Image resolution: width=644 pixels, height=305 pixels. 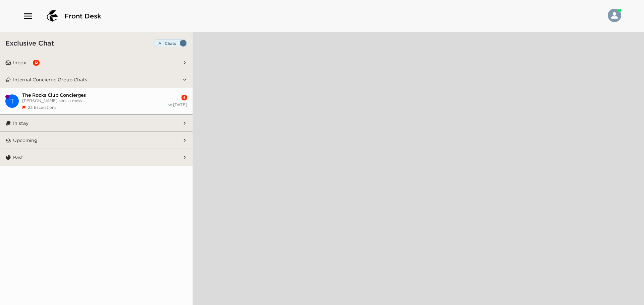 What do you see at coordinates (12, 101) in the screenshot?
I see `div: The Rocks Club` at bounding box center [12, 101].